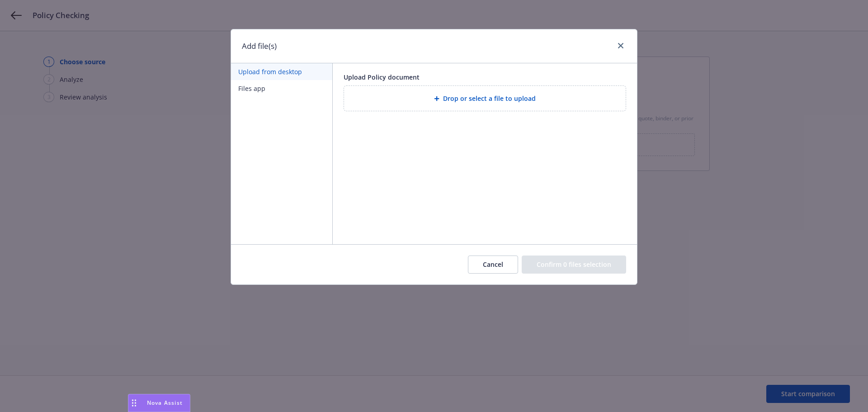 The height and width of the screenshot is (412, 868). What do you see at coordinates (164, 403) in the screenshot?
I see `span: Nova Assist` at bounding box center [164, 403].